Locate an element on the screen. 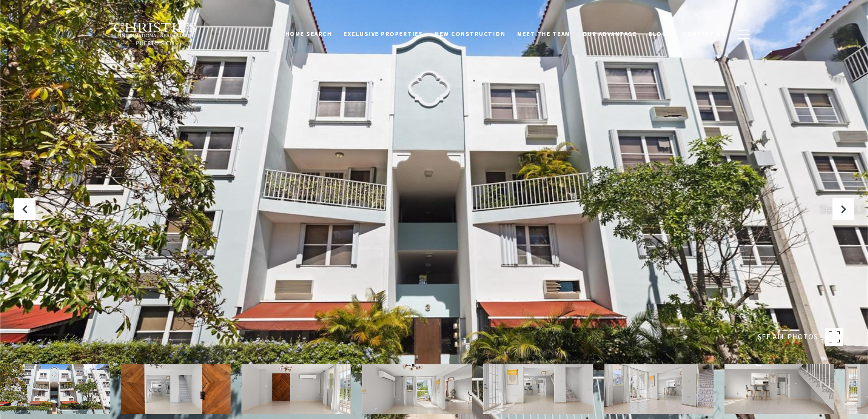 The image size is (868, 419). span: Exclusive Properties is located at coordinates (383, 33).